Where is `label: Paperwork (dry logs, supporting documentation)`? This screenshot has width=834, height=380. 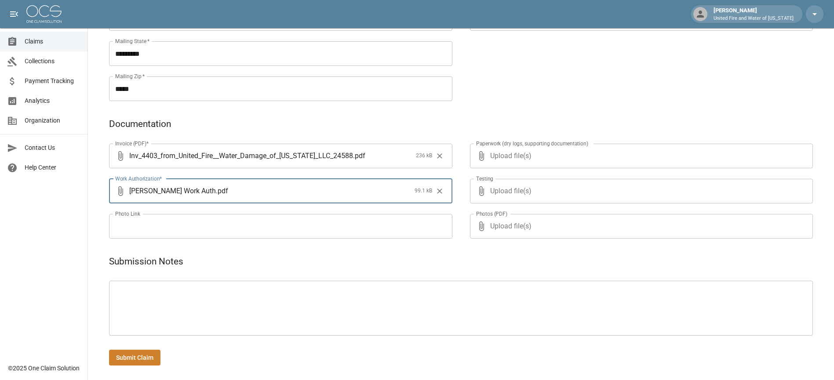
label: Paperwork (dry logs, supporting documentation) is located at coordinates (532, 143).